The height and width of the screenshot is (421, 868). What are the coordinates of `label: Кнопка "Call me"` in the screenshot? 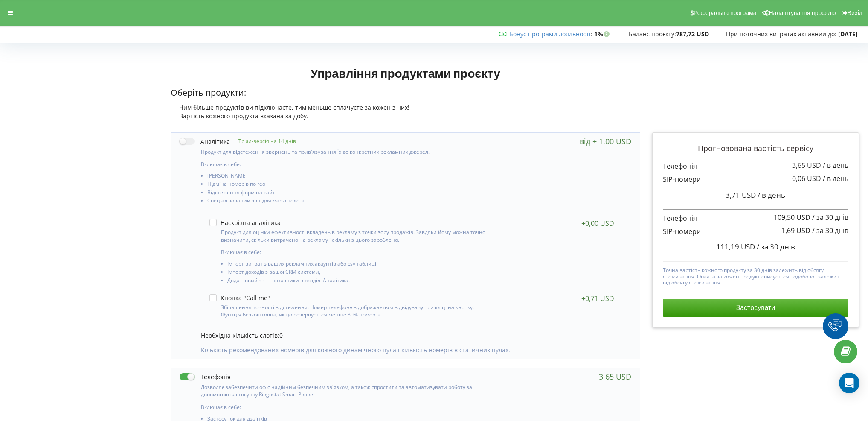 It's located at (240, 298).